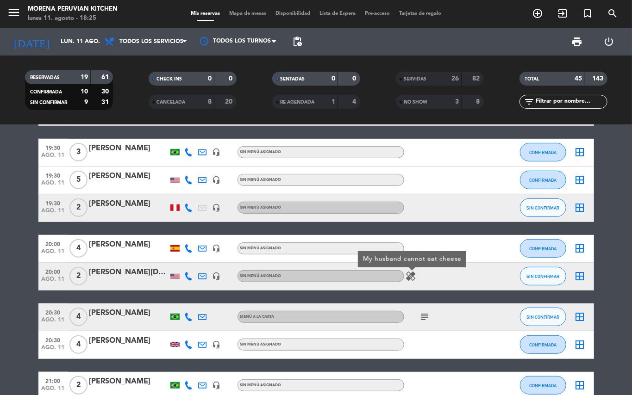 Image resolution: width=632 pixels, height=395 pixels. I want to click on span: CANCELADA, so click(171, 102).